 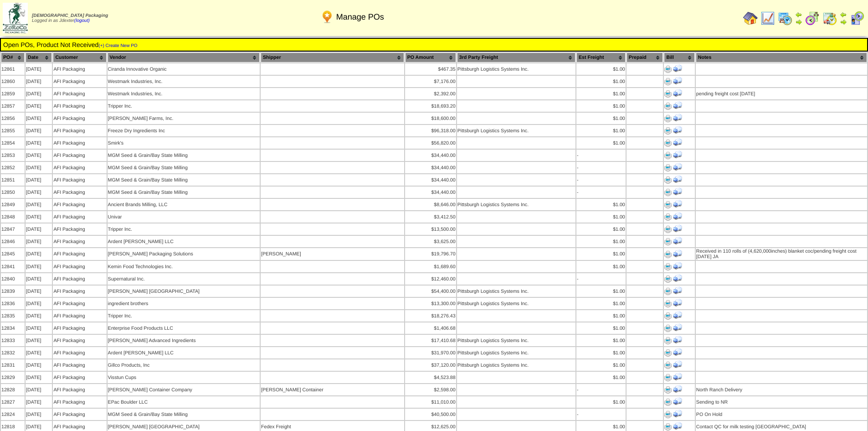 I want to click on th: 3rd Party Freight, so click(x=516, y=57).